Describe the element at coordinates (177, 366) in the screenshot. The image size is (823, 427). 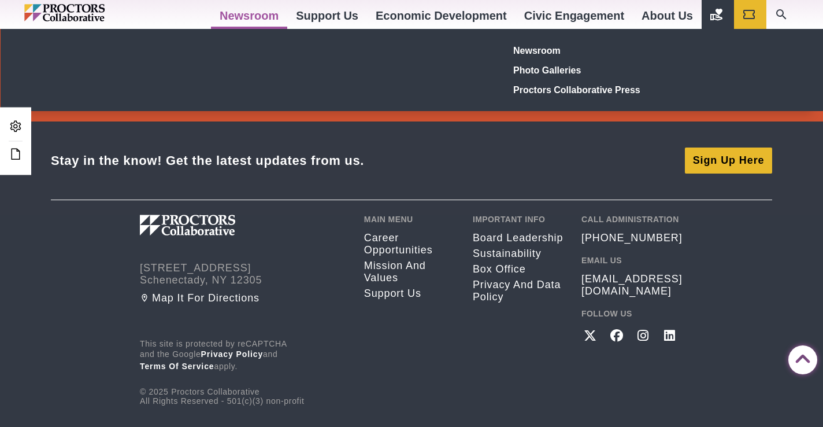
I see `a: Terms of Service` at that location.